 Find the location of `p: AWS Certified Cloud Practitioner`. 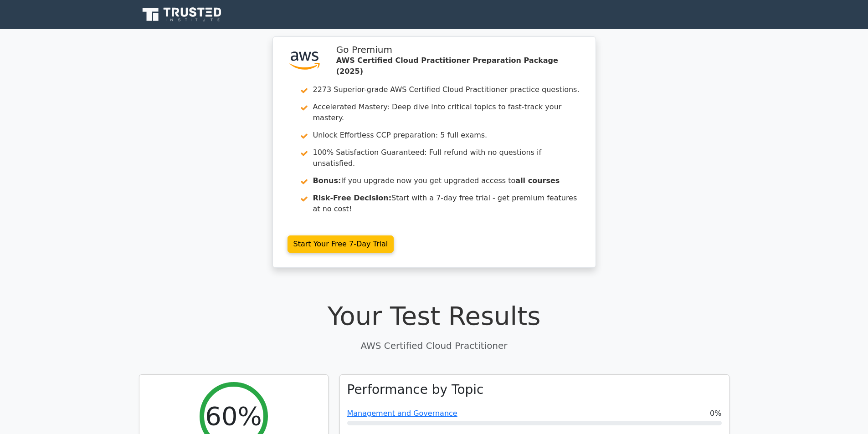

p: AWS Certified Cloud Practitioner is located at coordinates (434, 346).